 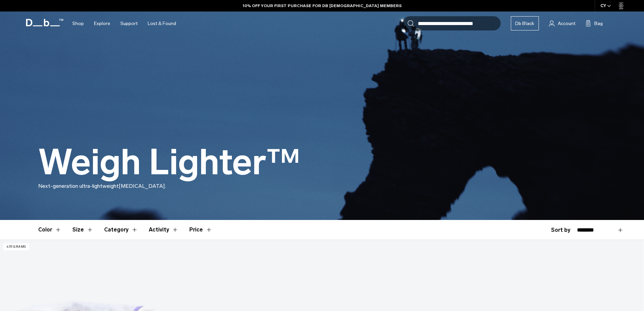 What do you see at coordinates (16, 247) in the screenshot?
I see `p: 470 grams` at bounding box center [16, 247].